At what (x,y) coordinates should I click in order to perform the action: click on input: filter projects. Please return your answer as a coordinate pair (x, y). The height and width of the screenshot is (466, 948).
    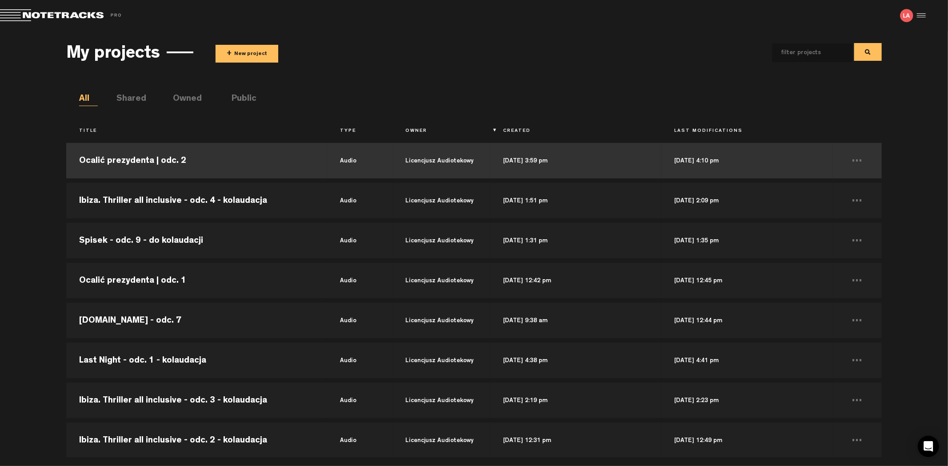
    Looking at the image, I should click on (805, 53).